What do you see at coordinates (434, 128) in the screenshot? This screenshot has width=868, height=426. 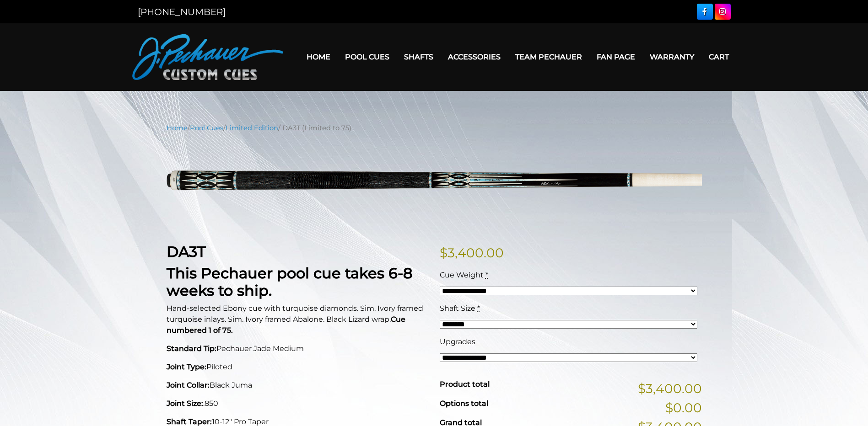 I see `nav: Breadcrumb` at bounding box center [434, 128].